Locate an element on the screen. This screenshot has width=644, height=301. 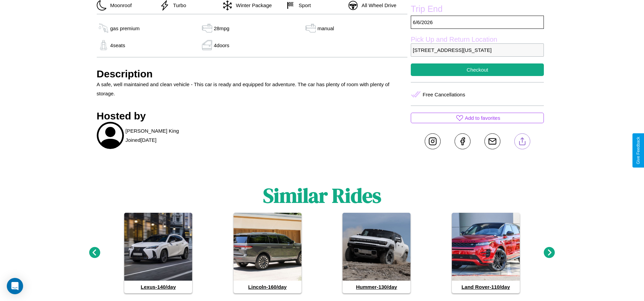
div: Open Intercom Messenger is located at coordinates (15, 286).